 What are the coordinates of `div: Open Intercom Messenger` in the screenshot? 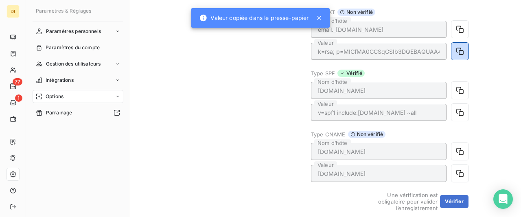 It's located at (503, 199).